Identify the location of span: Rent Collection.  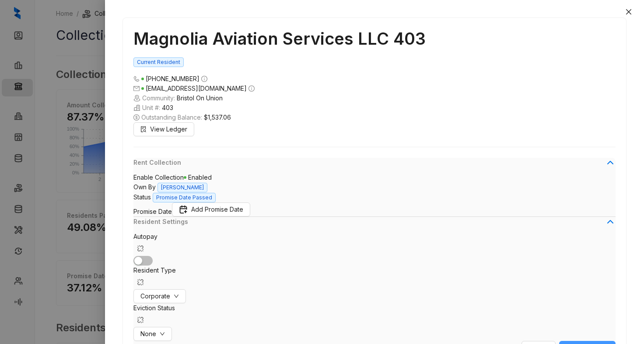
(369, 163).